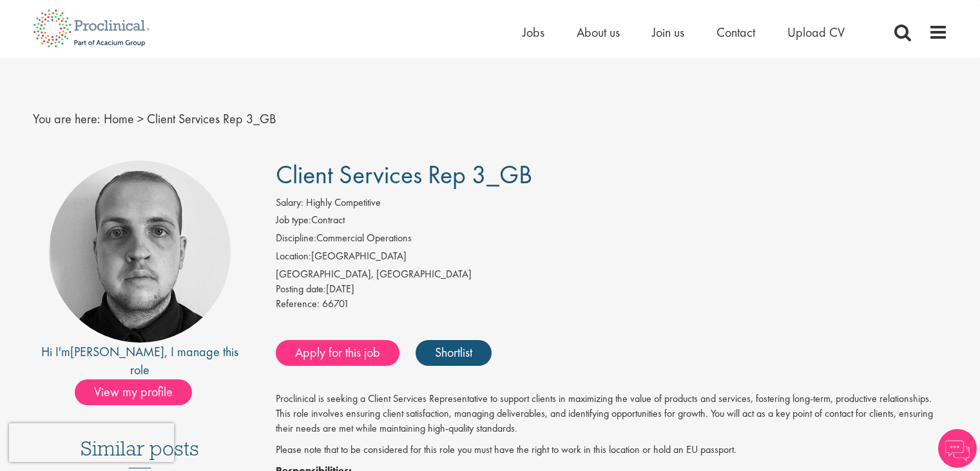  What do you see at coordinates (294, 256) in the screenshot?
I see `label: Location:` at bounding box center [294, 256].